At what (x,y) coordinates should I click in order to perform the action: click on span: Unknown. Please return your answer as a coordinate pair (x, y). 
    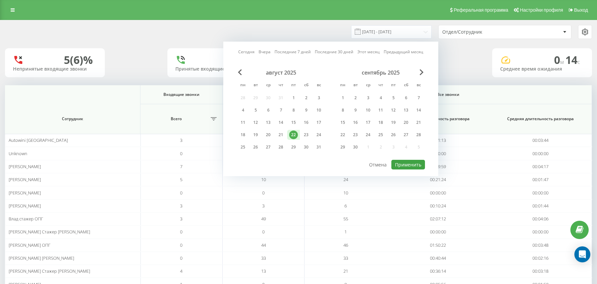
    Looking at the image, I should click on (18, 153).